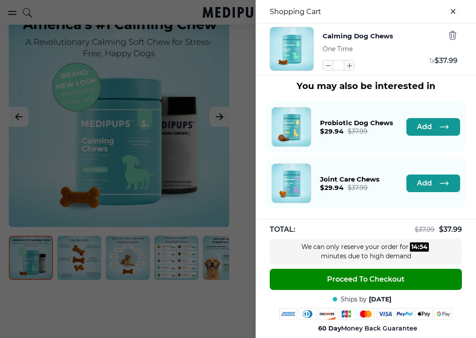 This screenshot has width=476, height=338. I want to click on img: paypal, so click(404, 314).